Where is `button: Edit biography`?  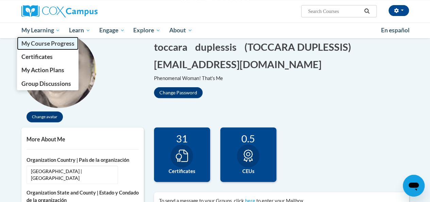 button: Edit biography is located at coordinates (191, 78).